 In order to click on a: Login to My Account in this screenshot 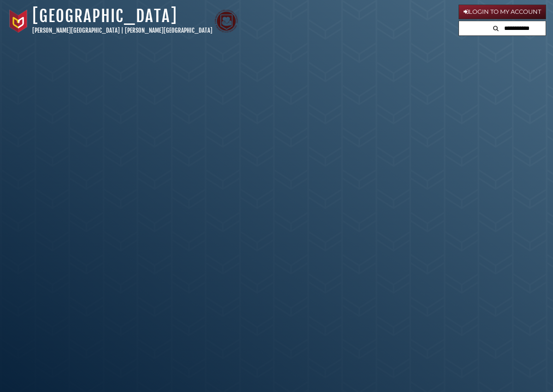, I will do `click(503, 12)`.